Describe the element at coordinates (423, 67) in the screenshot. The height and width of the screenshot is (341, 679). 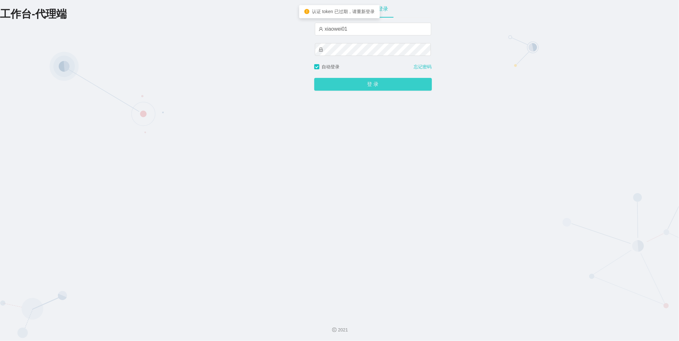
I see `a: 忘记密码` at that location.